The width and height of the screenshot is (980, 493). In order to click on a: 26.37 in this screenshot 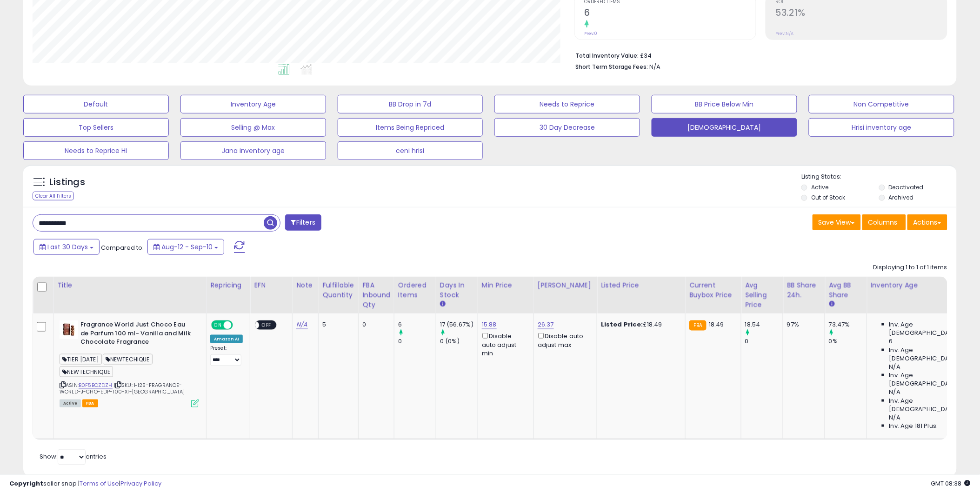, I will do `click(546, 325)`.